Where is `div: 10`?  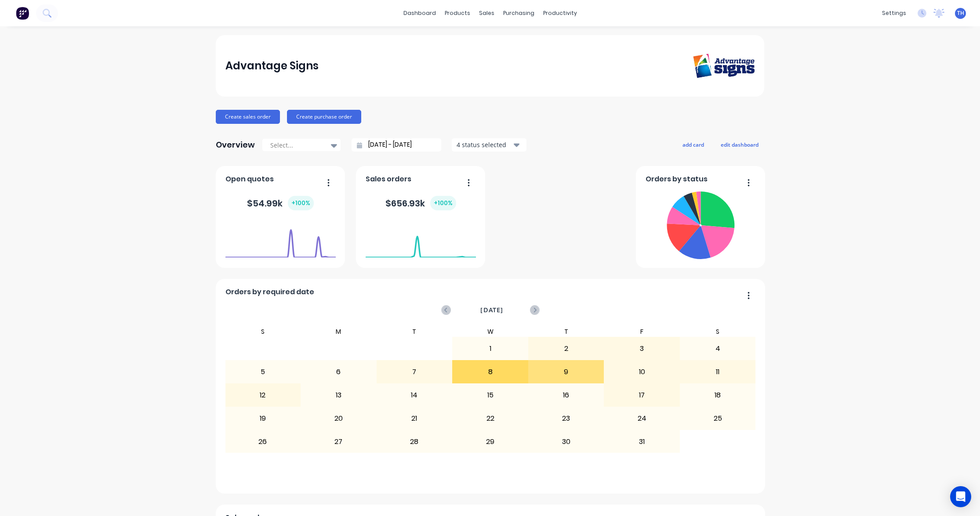 div: 10 is located at coordinates (642, 371).